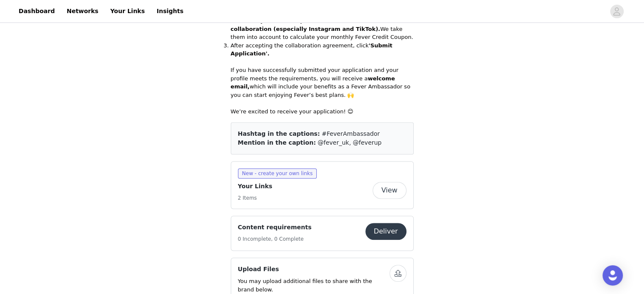 The width and height of the screenshot is (644, 294). Describe the element at coordinates (279, 134) in the screenshot. I see `span: Hashtag in the captions:` at that location.